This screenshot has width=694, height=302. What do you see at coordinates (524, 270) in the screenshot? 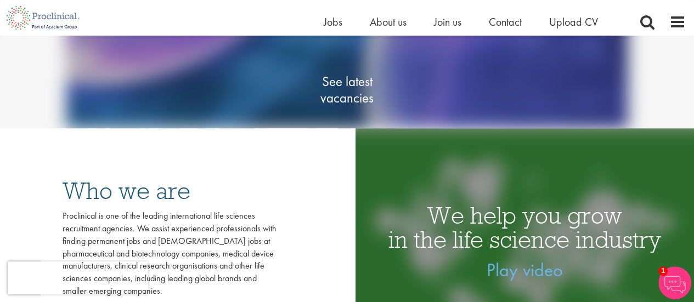
I see `a: Play video` at bounding box center [524, 270].